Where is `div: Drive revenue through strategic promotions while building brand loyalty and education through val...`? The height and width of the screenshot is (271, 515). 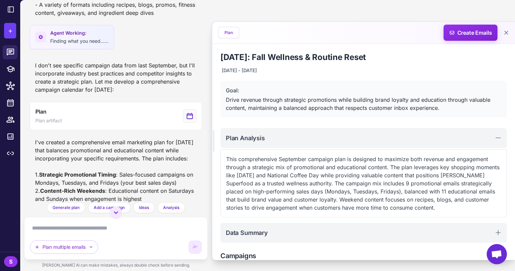
div: Drive revenue through strategic promotions while building brand loyalty and education through val... is located at coordinates (363, 104).